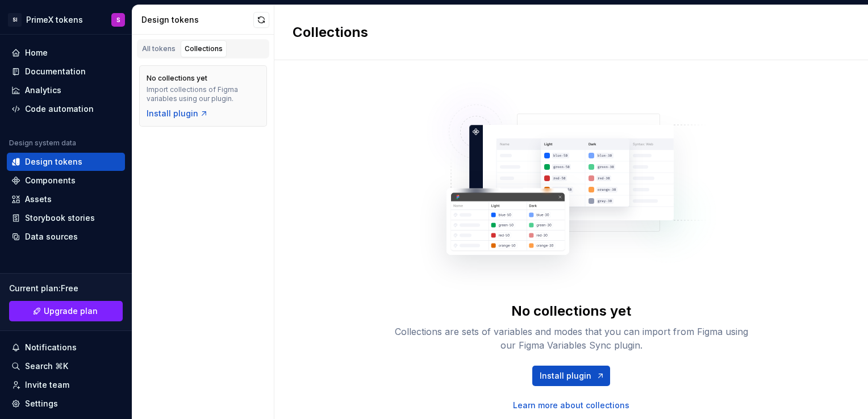  What do you see at coordinates (330, 33) in the screenshot?
I see `h2: Collections` at bounding box center [330, 33].